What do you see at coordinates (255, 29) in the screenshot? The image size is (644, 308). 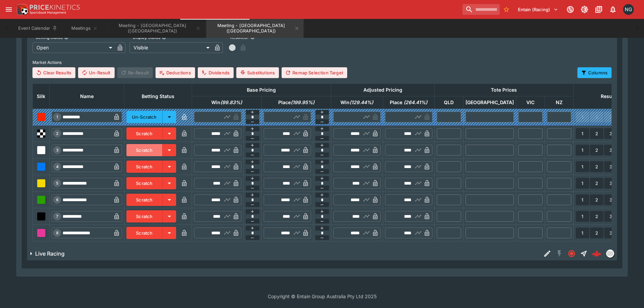 I see `button: Meeting - Addington (NZ)` at bounding box center [255, 29].